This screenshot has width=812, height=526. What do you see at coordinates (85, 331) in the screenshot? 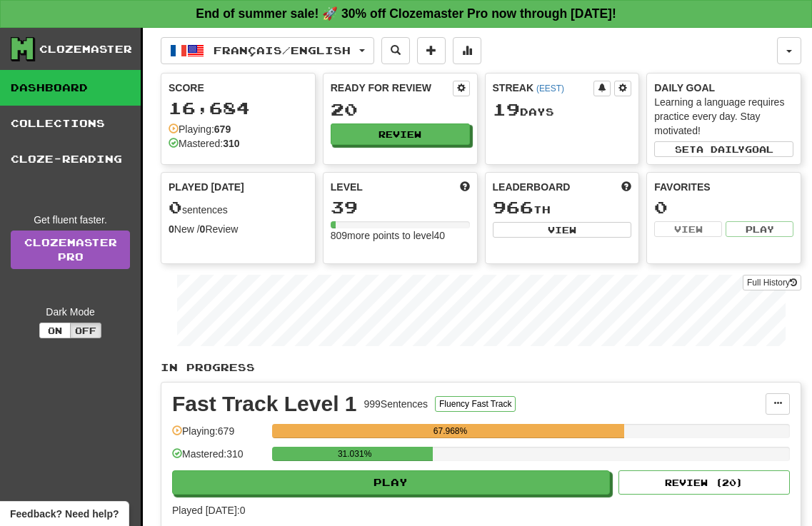
I see `button: Off` at bounding box center [85, 331].